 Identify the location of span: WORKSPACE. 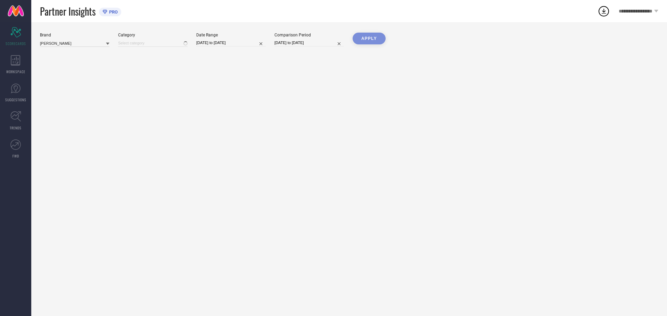
(16, 72).